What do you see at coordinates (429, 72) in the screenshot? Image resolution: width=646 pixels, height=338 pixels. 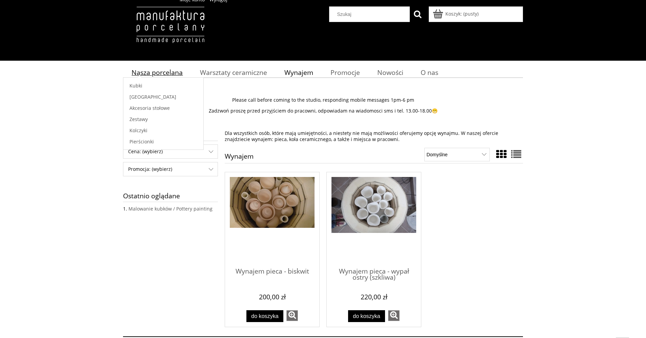 I see `span: O nas` at bounding box center [429, 72].